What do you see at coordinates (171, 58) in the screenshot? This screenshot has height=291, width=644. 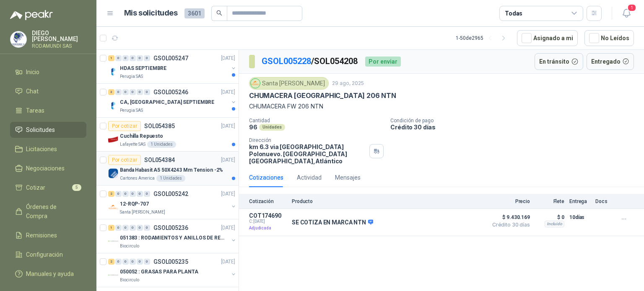 I see `p: GSOL005247` at bounding box center [171, 58].